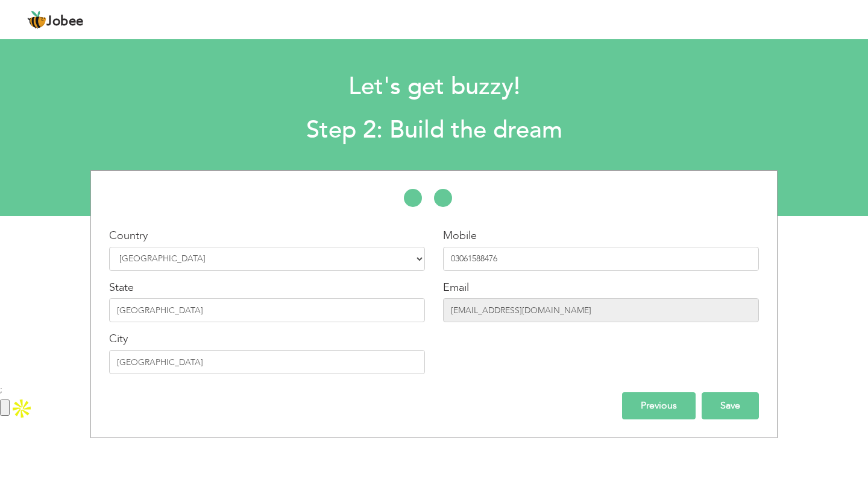 The image size is (868, 490). What do you see at coordinates (434, 87) in the screenshot?
I see `h1: Let's get buzzy!` at bounding box center [434, 87].